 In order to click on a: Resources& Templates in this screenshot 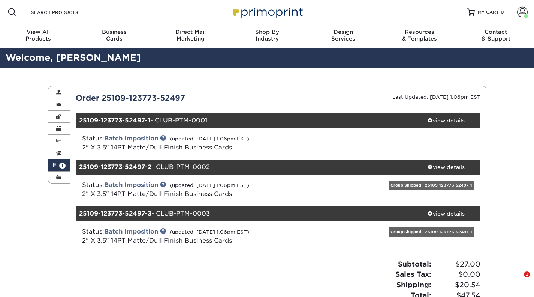, I will do `click(420, 36)`.